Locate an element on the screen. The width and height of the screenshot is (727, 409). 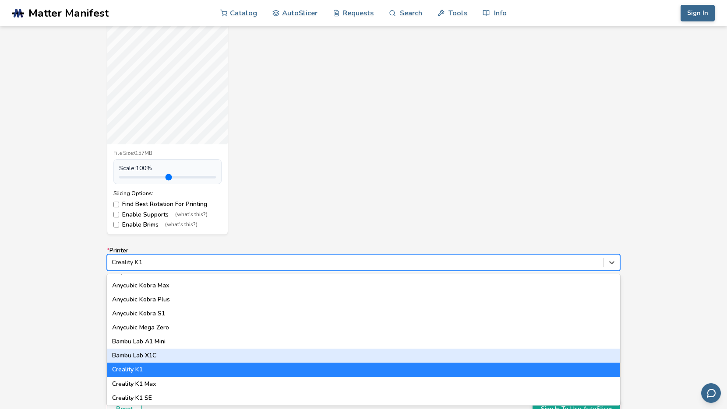
input: Enable Brims(what's this?) is located at coordinates (116, 225).